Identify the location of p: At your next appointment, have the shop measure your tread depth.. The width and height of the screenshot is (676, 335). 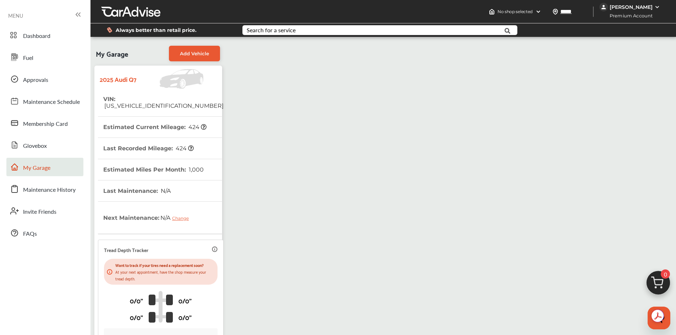
(165, 275).